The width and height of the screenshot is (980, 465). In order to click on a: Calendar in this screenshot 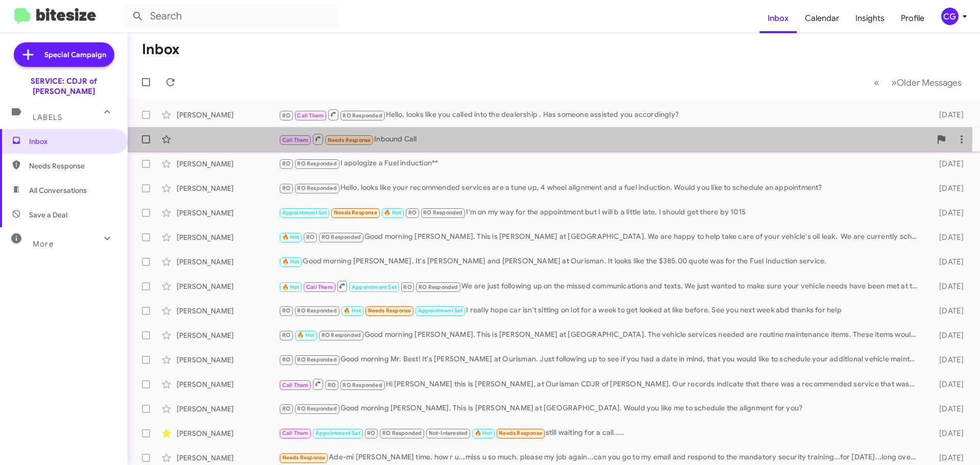, I will do `click(822, 18)`.